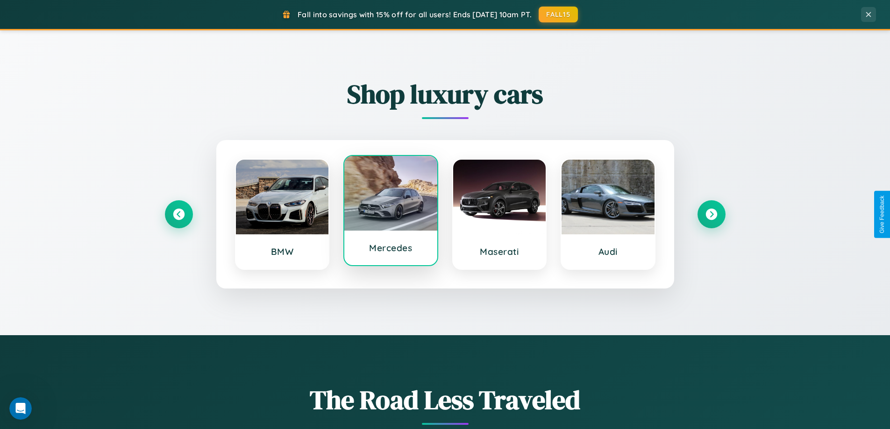 The height and width of the screenshot is (429, 890). What do you see at coordinates (608, 252) in the screenshot?
I see `h3: Audi` at bounding box center [608, 252].